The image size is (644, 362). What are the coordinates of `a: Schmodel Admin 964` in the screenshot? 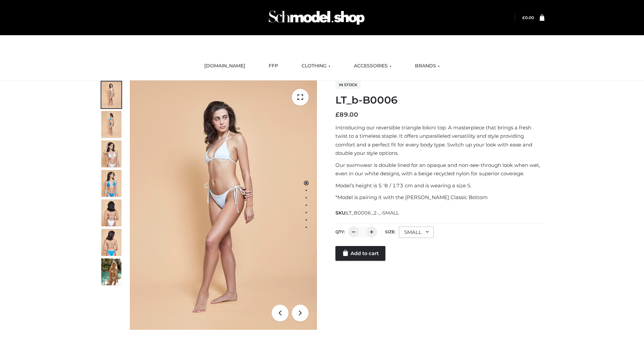 It's located at (316, 17).